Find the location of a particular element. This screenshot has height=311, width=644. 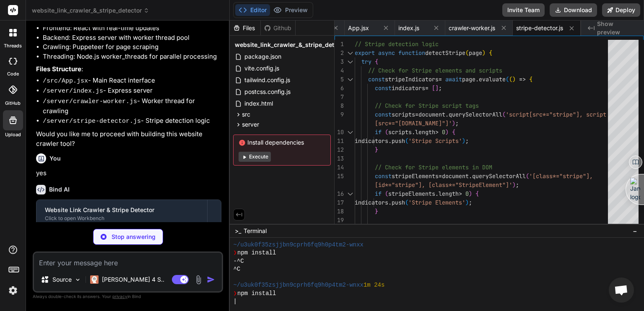

div: 5 is located at coordinates (339, 79).